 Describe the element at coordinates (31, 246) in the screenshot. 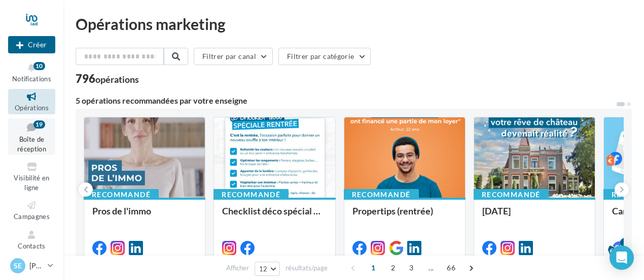

I see `span: Contacts` at that location.